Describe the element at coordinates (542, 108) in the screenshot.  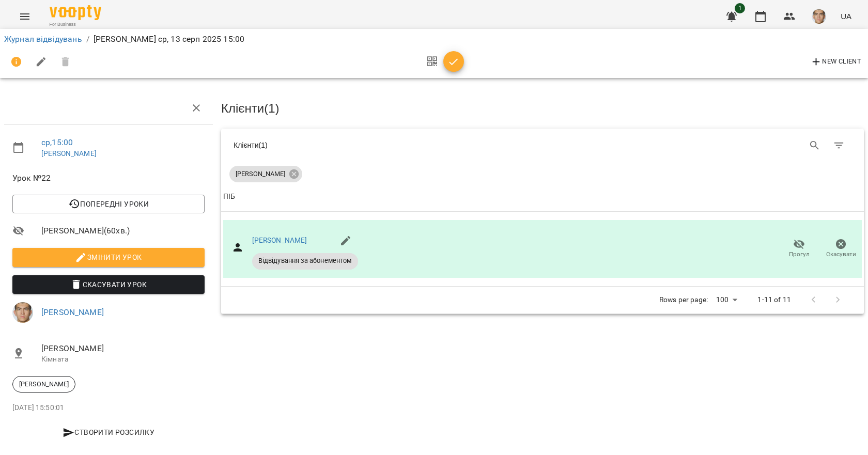
I see `h3: Клієнти ( 1 )` at that location.